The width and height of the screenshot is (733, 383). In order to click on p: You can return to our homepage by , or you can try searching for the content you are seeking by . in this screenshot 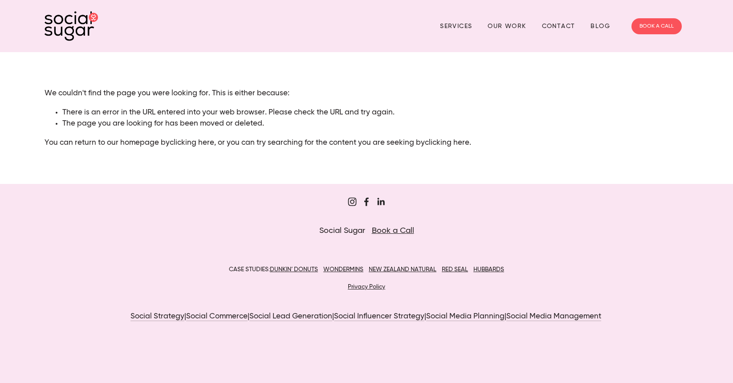, I will do `click(366, 143)`.